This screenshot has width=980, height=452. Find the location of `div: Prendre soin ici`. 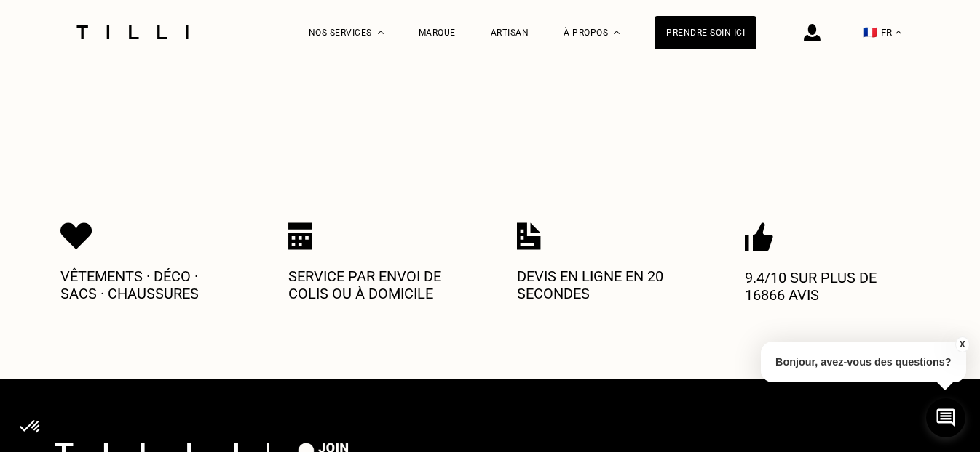

div: Prendre soin ici is located at coordinates (705, 33).